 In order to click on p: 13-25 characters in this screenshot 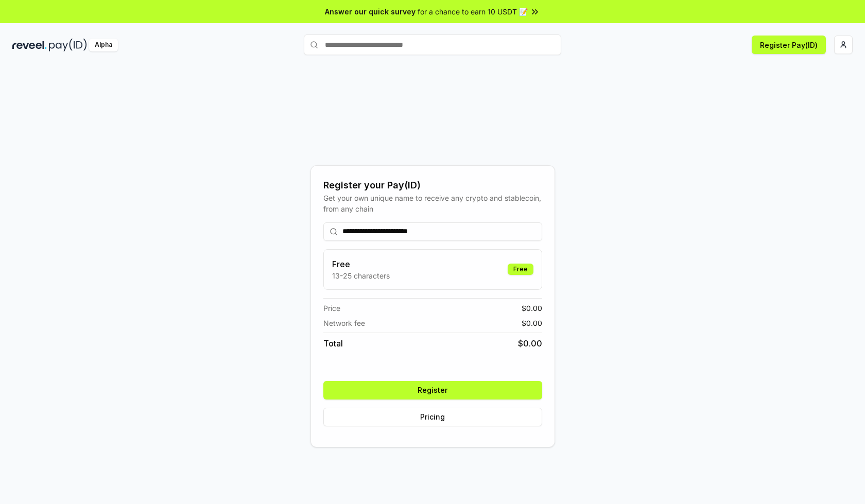, I will do `click(361, 275)`.